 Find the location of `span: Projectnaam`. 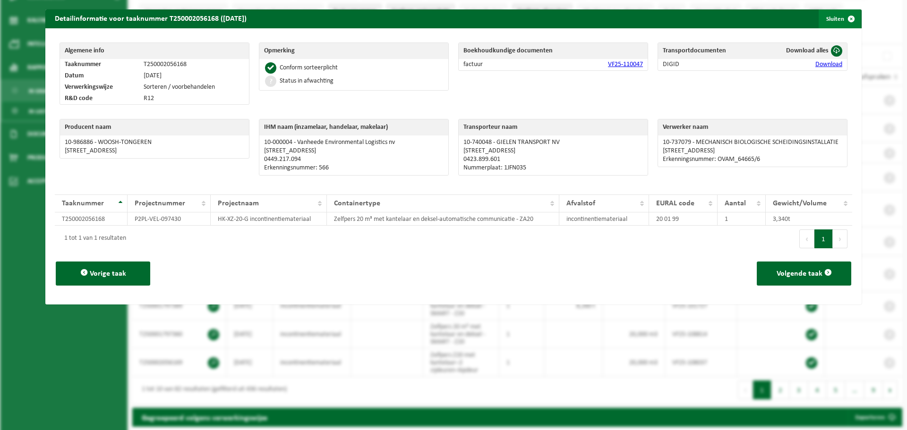

span: Projectnaam is located at coordinates (238, 204).